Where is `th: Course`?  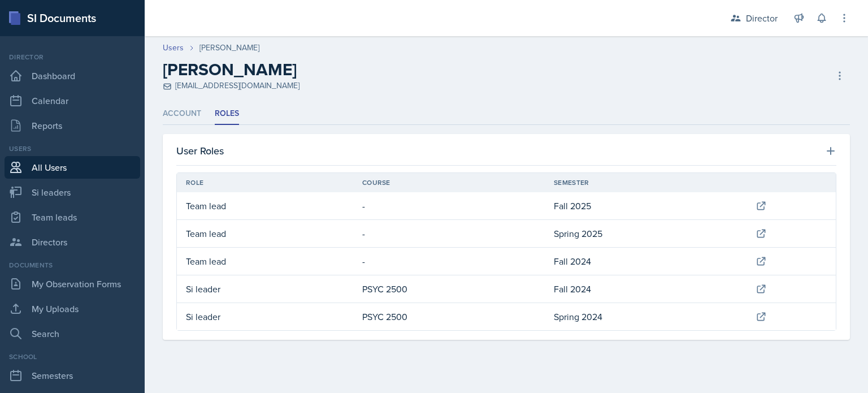 th: Course is located at coordinates (449, 183).